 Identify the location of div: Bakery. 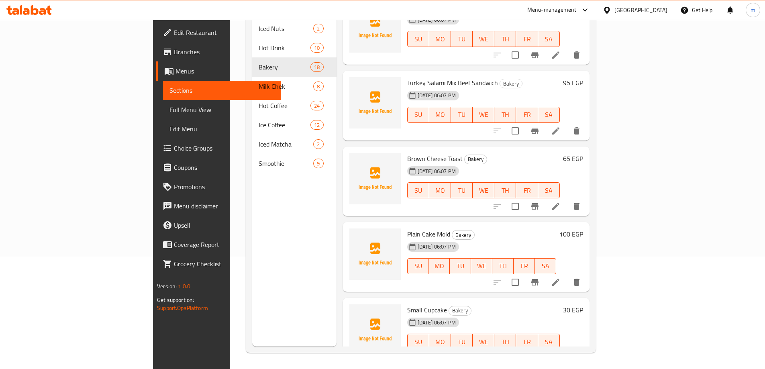
(475, 159).